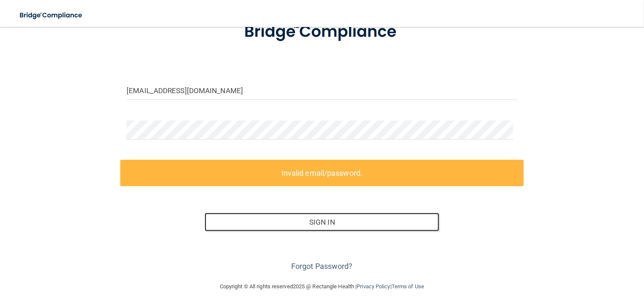  Describe the element at coordinates (322, 287) in the screenshot. I see `div: Copyright © All rights reserved 2025 @ Rectangle Health | |` at that location.